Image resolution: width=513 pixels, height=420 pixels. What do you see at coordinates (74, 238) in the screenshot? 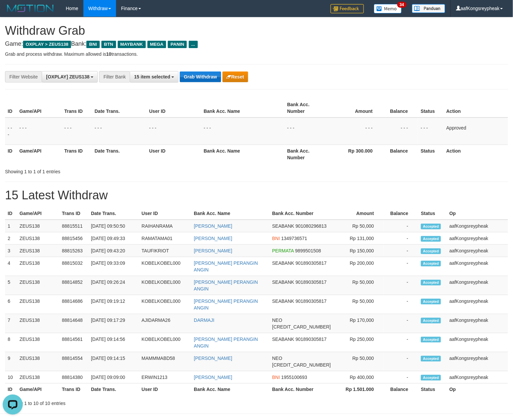
I see `td: 88815456` at bounding box center [74, 238].